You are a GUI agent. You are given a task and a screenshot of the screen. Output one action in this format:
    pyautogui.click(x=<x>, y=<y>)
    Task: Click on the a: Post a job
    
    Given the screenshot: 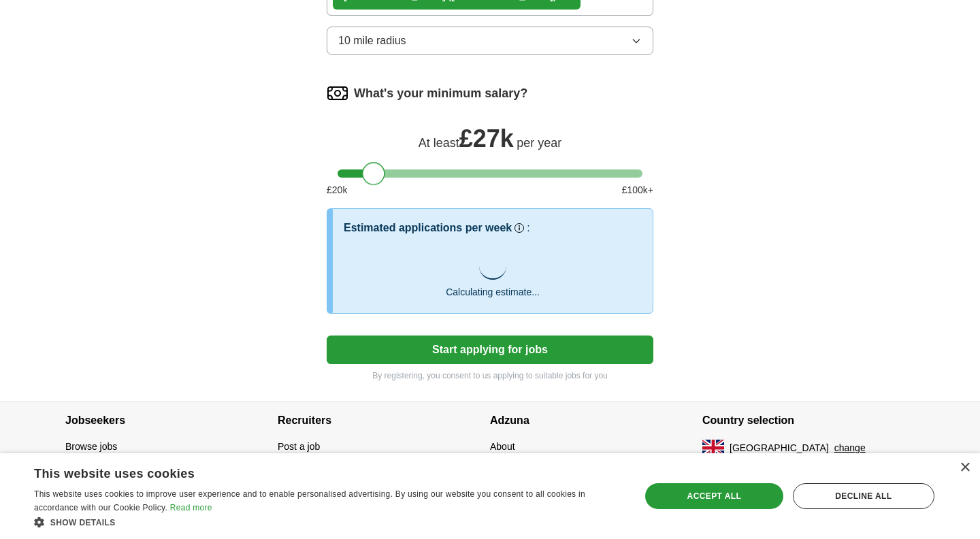 What is the action you would take?
    pyautogui.click(x=299, y=446)
    